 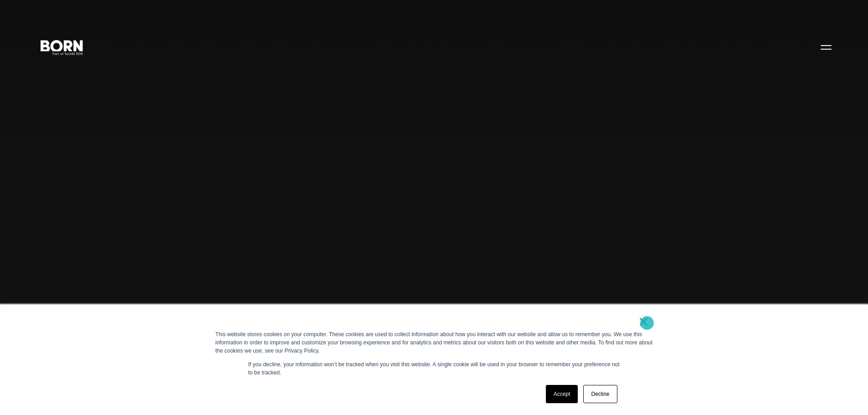 I want to click on a: Accept, so click(x=562, y=393).